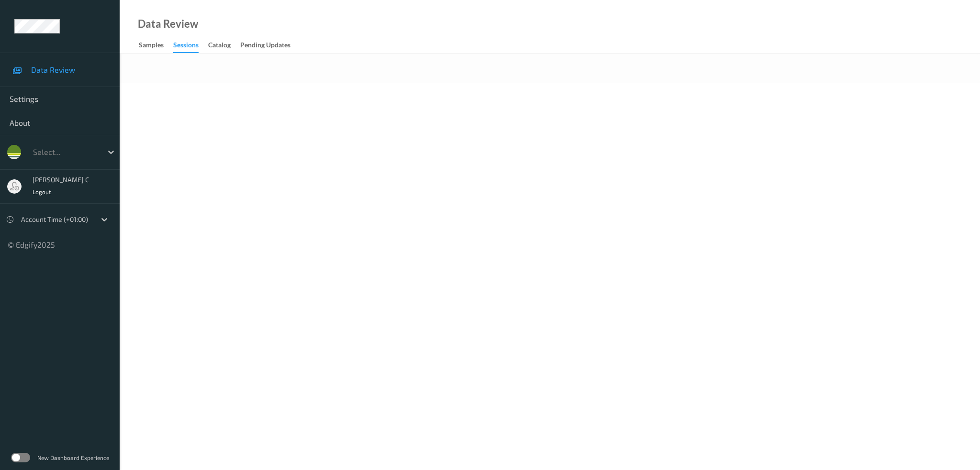 Image resolution: width=980 pixels, height=470 pixels. What do you see at coordinates (190, 46) in the screenshot?
I see `a: Sessions` at bounding box center [190, 46].